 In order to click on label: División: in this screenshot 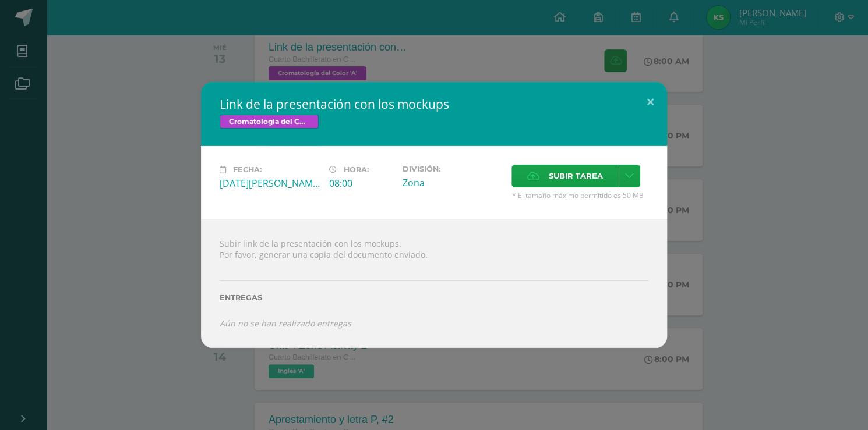, I will do `click(452, 169)`.